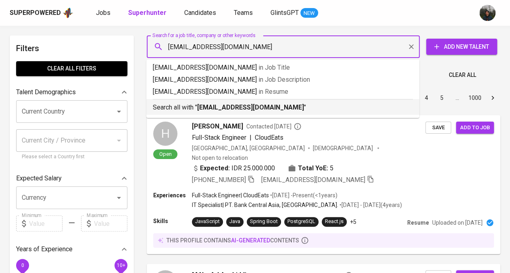 The height and width of the screenshot is (273, 510). What do you see at coordinates (429, 98) in the screenshot?
I see `nav: pagination navigation` at bounding box center [429, 98].